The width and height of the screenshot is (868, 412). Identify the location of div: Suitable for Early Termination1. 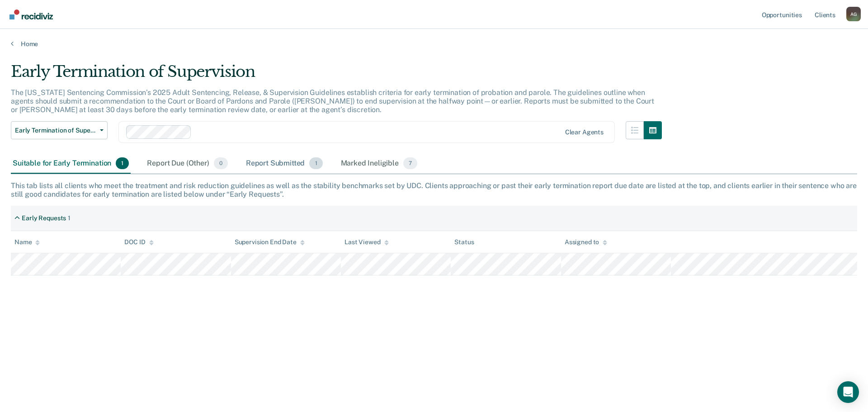
(70, 164).